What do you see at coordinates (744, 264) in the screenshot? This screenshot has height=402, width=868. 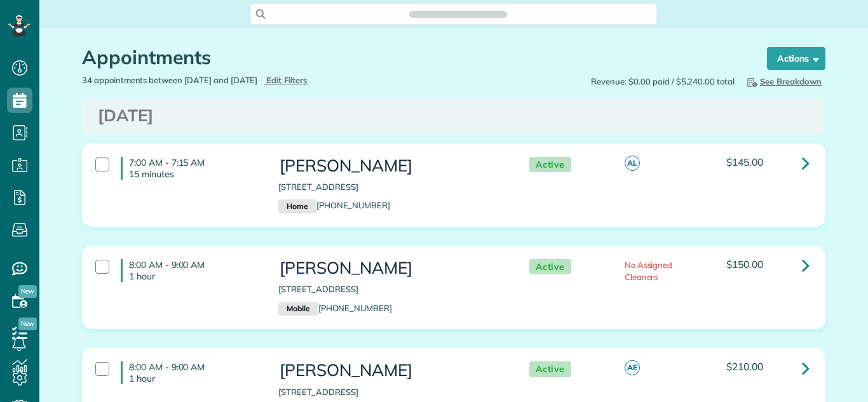 I see `span: $150.00` at bounding box center [744, 264].